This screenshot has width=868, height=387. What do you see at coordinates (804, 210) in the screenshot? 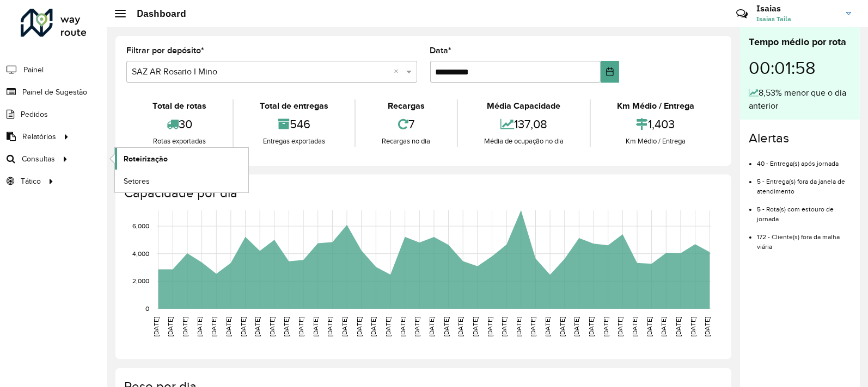
I see `li: 5 - Rota(s) com estouro de jornada` at bounding box center [804, 210].